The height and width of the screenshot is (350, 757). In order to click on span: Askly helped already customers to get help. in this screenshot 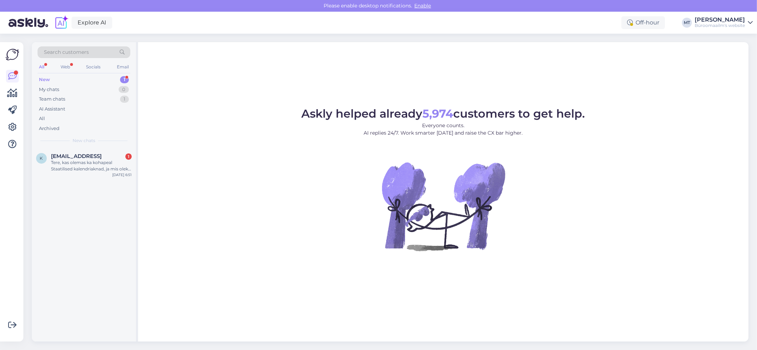, I will do `click(443, 113)`.